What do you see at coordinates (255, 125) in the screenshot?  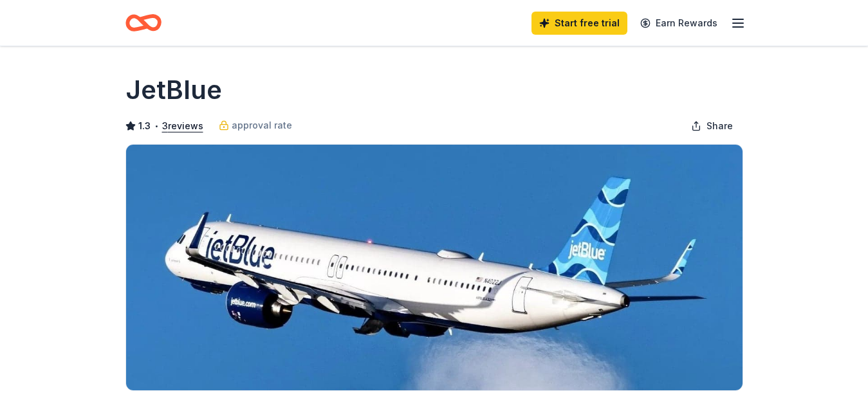 I see `a: approval rate` at bounding box center [255, 125].